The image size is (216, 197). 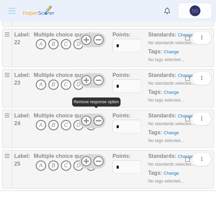 I want to click on span: Shmuel Granovetter, so click(x=195, y=11).